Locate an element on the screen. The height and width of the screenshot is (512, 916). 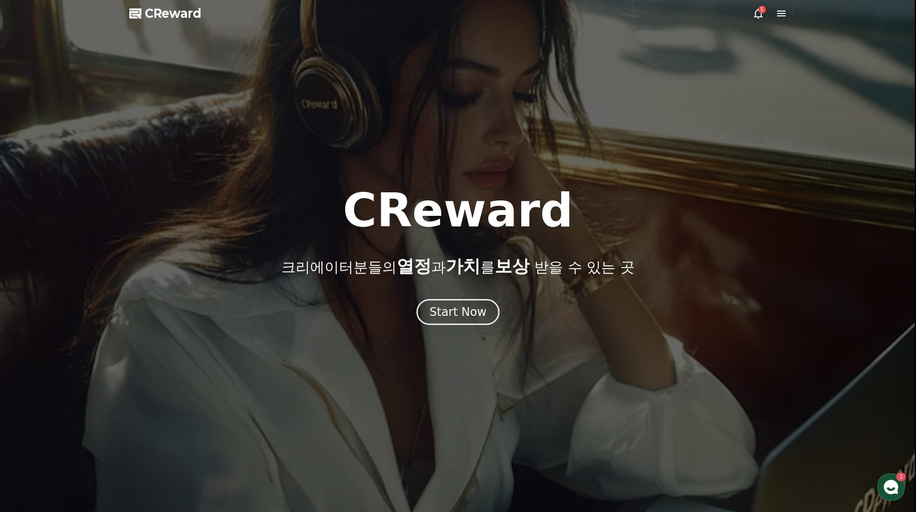
h1: CReward is located at coordinates (458, 211).